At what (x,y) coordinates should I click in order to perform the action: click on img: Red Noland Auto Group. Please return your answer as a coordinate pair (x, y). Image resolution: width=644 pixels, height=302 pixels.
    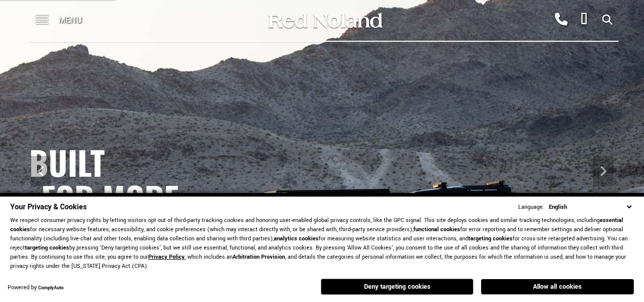
    Looking at the image, I should click on (325, 21).